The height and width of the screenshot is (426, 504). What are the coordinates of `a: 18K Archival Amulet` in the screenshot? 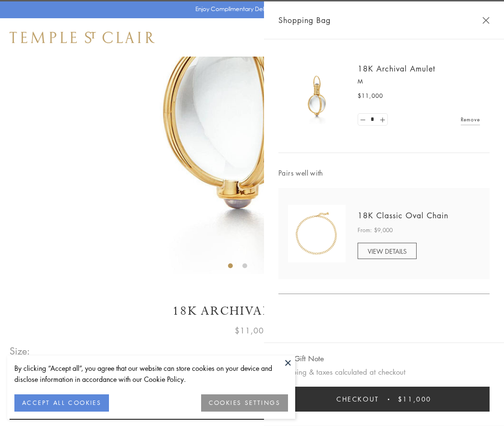 It's located at (397, 69).